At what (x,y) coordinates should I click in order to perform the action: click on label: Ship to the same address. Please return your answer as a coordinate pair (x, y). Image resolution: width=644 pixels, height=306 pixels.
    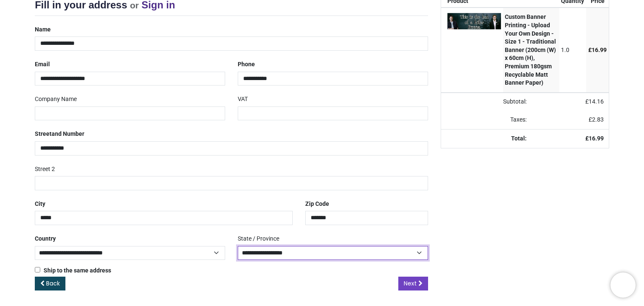
    Looking at the image, I should click on (73, 271).